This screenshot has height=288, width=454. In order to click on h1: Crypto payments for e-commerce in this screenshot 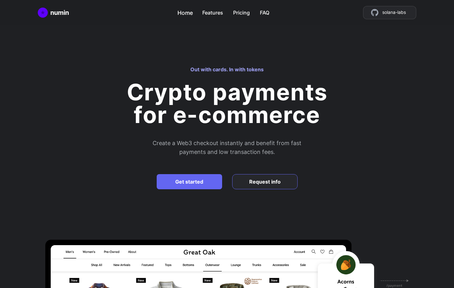, I will do `click(227, 103)`.